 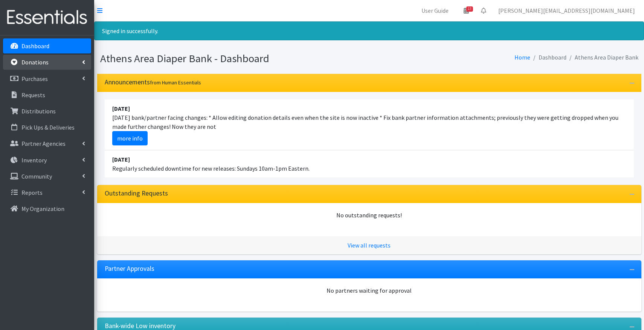 I want to click on a: View all requests, so click(x=369, y=246).